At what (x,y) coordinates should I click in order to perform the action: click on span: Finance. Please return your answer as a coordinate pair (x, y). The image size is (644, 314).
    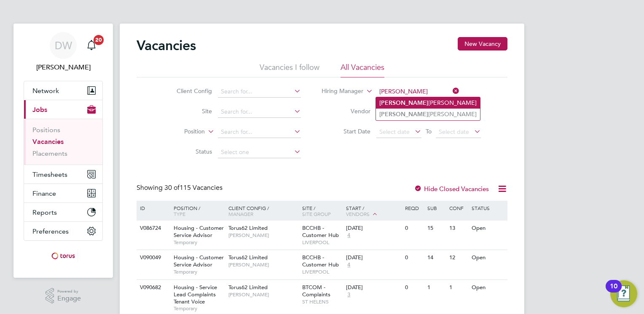
    Looking at the image, I should click on (44, 193).